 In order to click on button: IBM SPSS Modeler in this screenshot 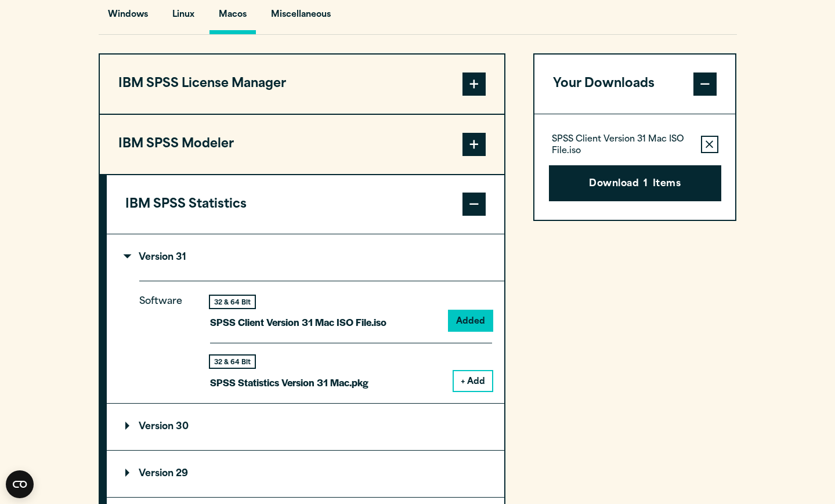, I will do `click(302, 145)`.